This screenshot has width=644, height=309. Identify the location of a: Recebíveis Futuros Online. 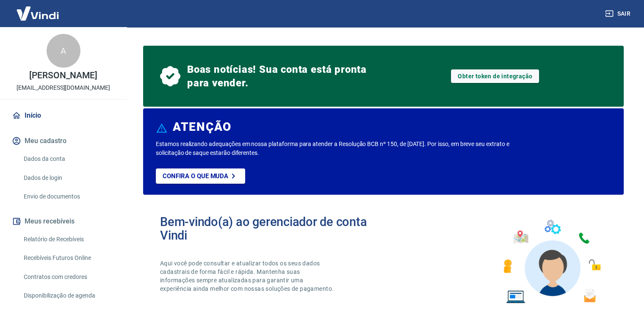
(68, 258).